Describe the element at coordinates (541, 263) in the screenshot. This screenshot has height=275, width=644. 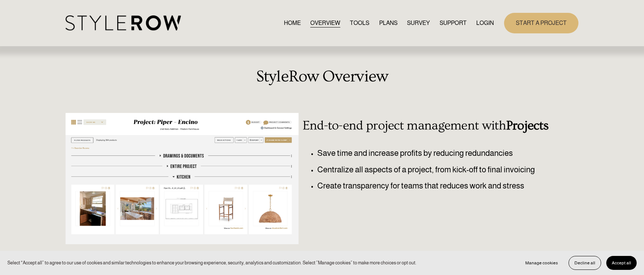
I see `span: Manage cookies` at that location.